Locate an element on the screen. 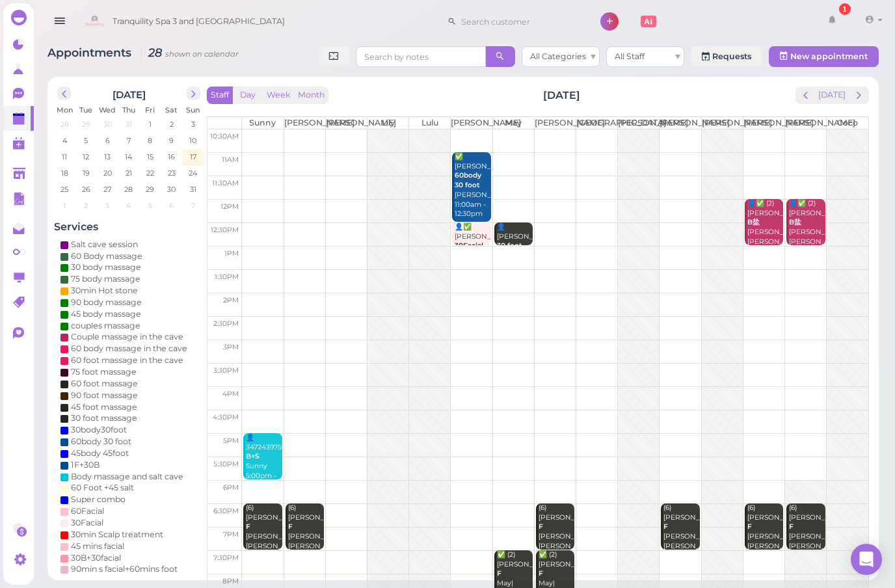  span: All Categories is located at coordinates (558, 56).